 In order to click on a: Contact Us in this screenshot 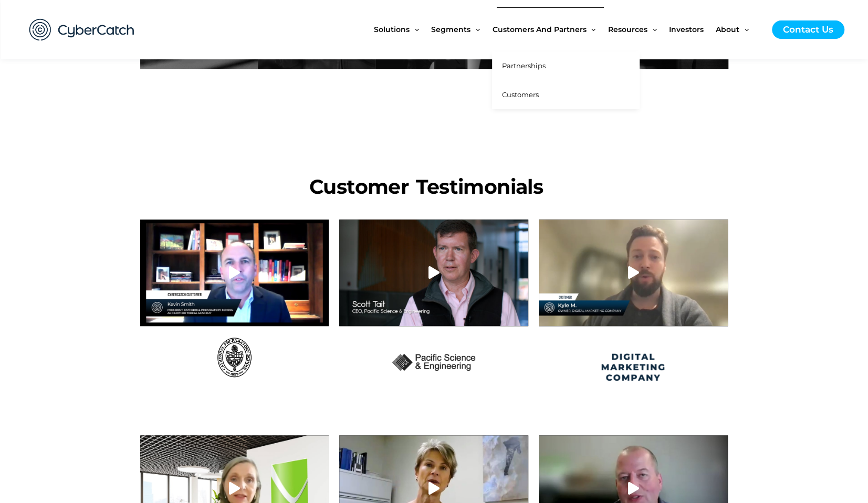, I will do `click(807, 30)`.